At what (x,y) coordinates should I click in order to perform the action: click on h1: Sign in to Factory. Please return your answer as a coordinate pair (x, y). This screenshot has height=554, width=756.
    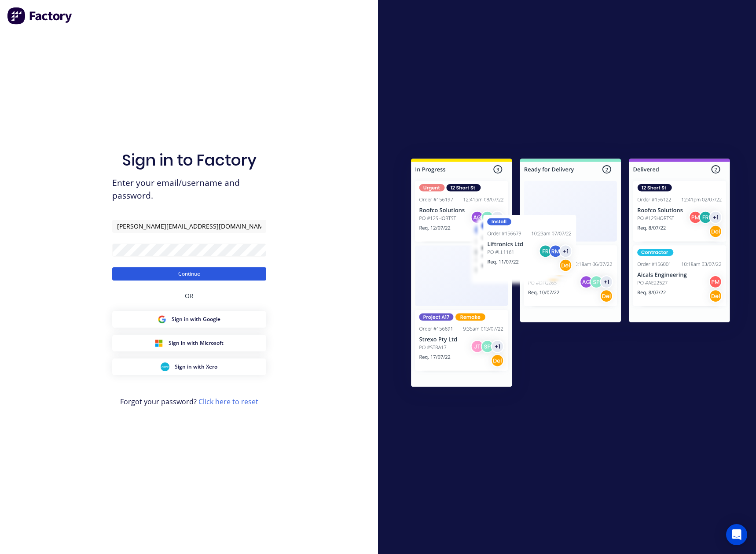
    Looking at the image, I should click on (190, 160).